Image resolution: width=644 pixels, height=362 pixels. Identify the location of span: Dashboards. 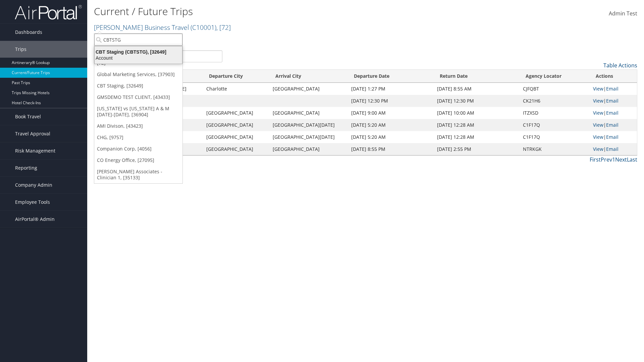
(29, 32).